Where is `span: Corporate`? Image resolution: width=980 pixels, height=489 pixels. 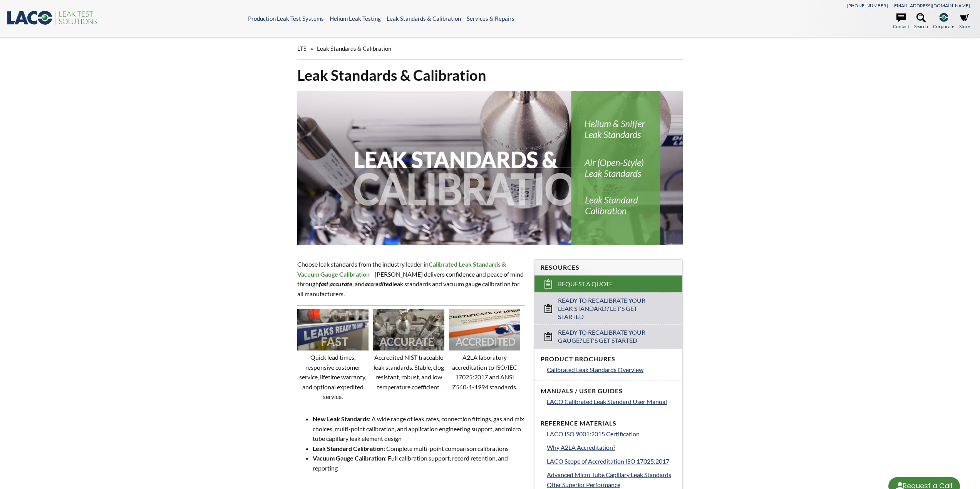 span: Corporate is located at coordinates (943, 26).